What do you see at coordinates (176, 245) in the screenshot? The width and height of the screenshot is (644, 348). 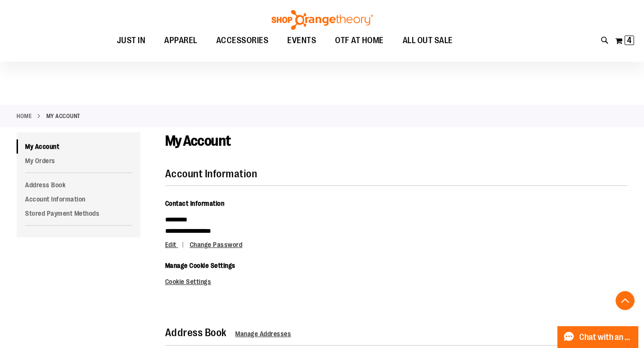 I see `a: Edit` at bounding box center [176, 245].